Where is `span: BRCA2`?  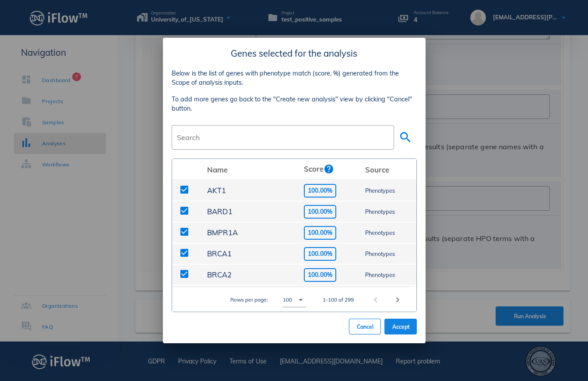 span: BRCA2 is located at coordinates (220, 274).